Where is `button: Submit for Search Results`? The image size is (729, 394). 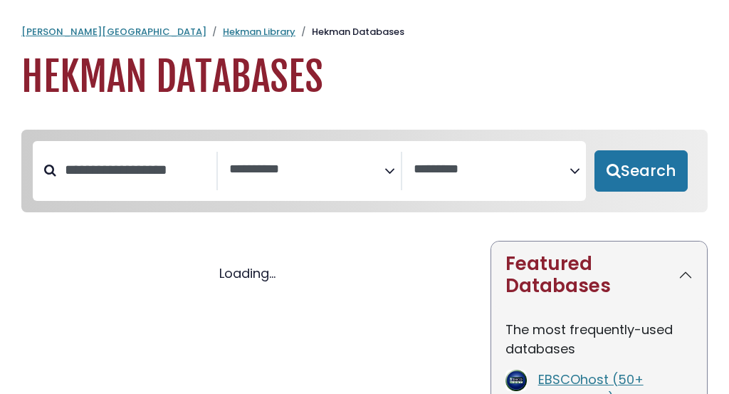 button: Submit for Search Results is located at coordinates (641, 171).